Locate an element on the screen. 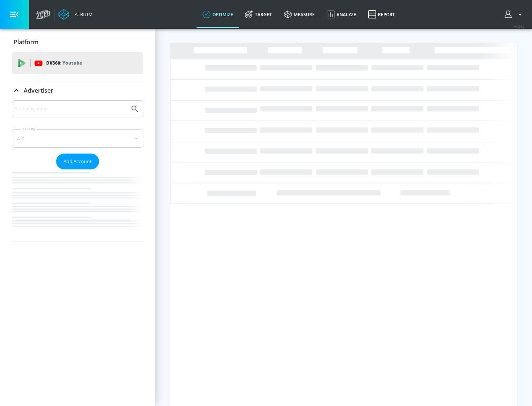  a: Analyze is located at coordinates (341, 14).